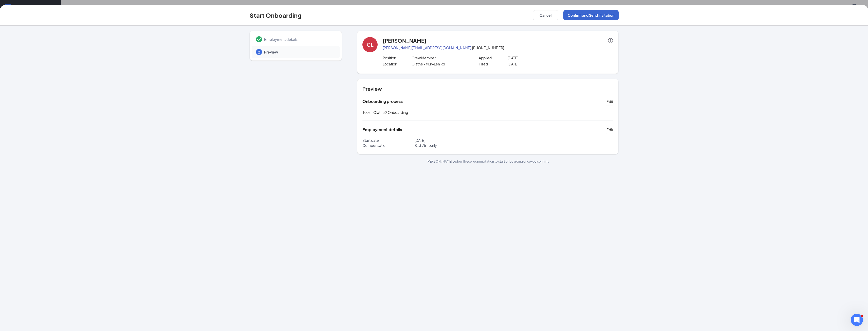 The image size is (868, 331). I want to click on p: Start date, so click(388, 141).